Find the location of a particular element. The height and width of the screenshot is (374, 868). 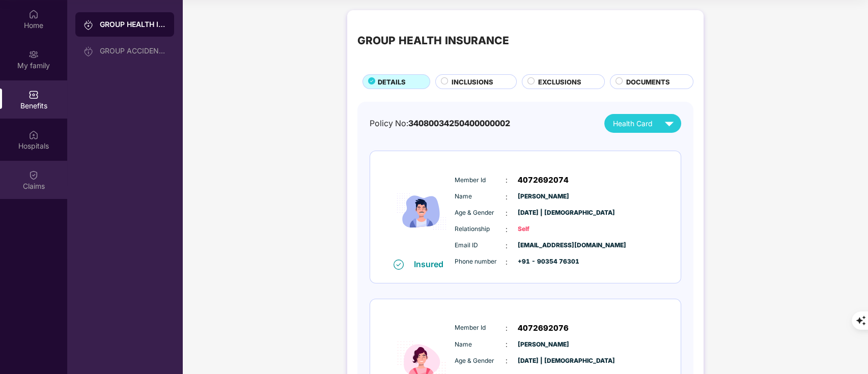

img: svg+xml;base64,PHN2ZyBpZD0iSG9zcGl0YWxzIiB4bWxucz0iaHR0cDovL3d3dy53My5vcmcvMjAwMC9zdmciIHdpZHRoPS... is located at coordinates (33, 135).